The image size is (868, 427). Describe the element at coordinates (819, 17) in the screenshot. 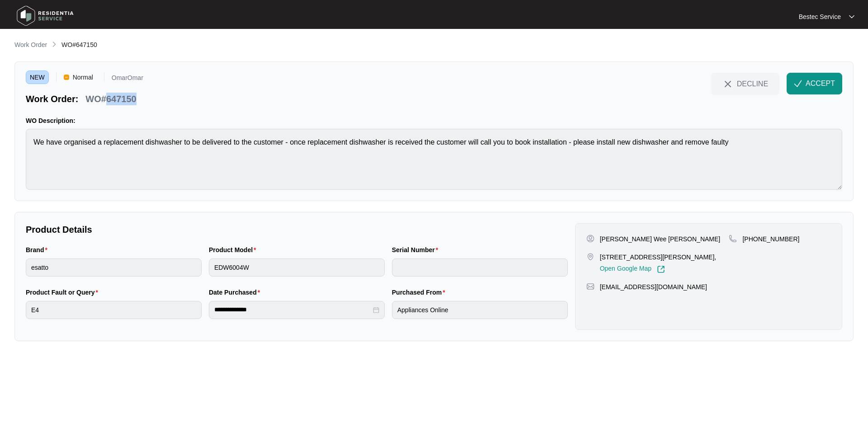

I see `p: Bestec Service` at that location.